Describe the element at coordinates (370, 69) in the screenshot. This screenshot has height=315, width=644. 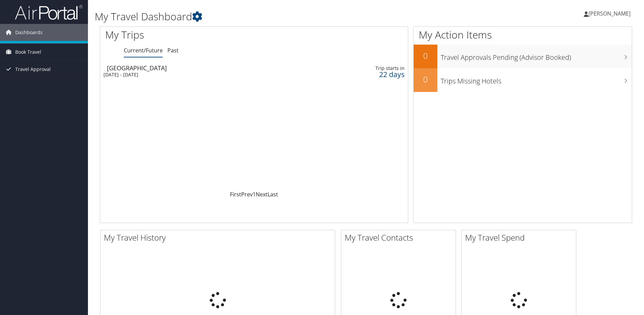
I see `div: Trip starts in` at that location.